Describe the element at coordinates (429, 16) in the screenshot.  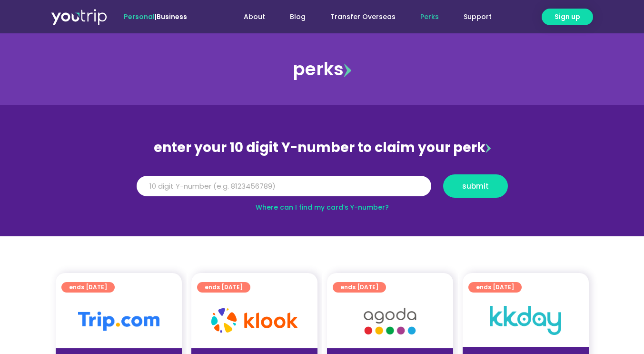
I see `a: Perks` at that location.